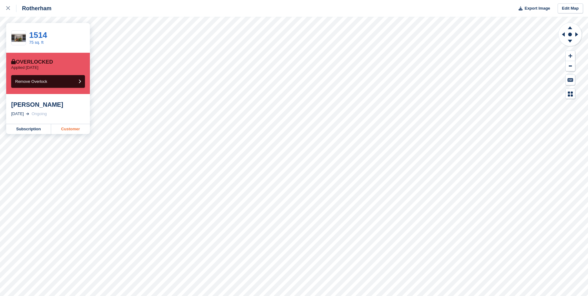 The image size is (588, 296). Describe the element at coordinates (70, 129) in the screenshot. I see `a: Customer` at that location.